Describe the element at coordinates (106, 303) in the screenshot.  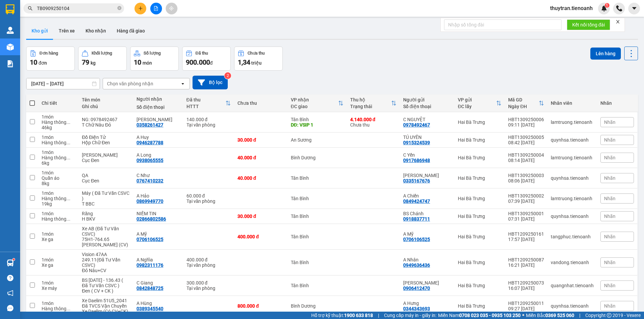
I see `div: Xe Daelim 51U5_2041 Đã TVCS Vận Chuyển` at that location.